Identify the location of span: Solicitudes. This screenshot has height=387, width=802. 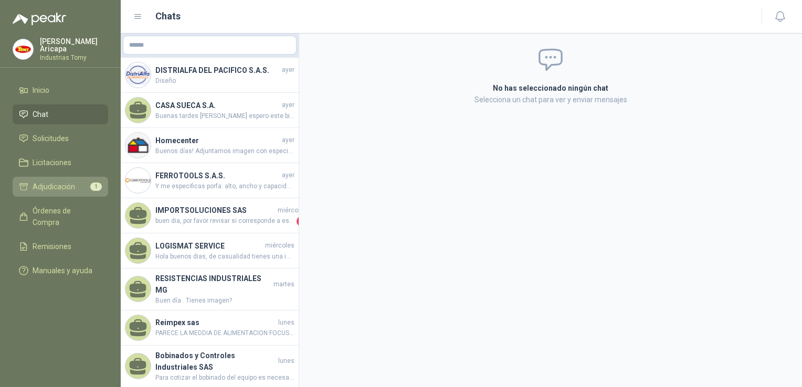
(50, 139).